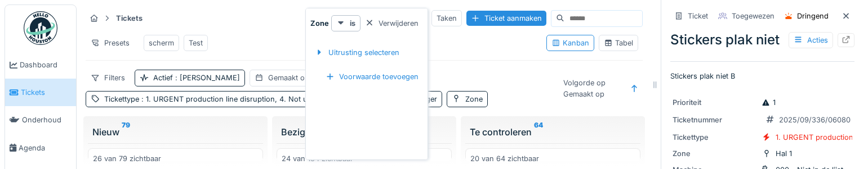  I want to click on div: Voorwaarde toevoegen, so click(372, 76).